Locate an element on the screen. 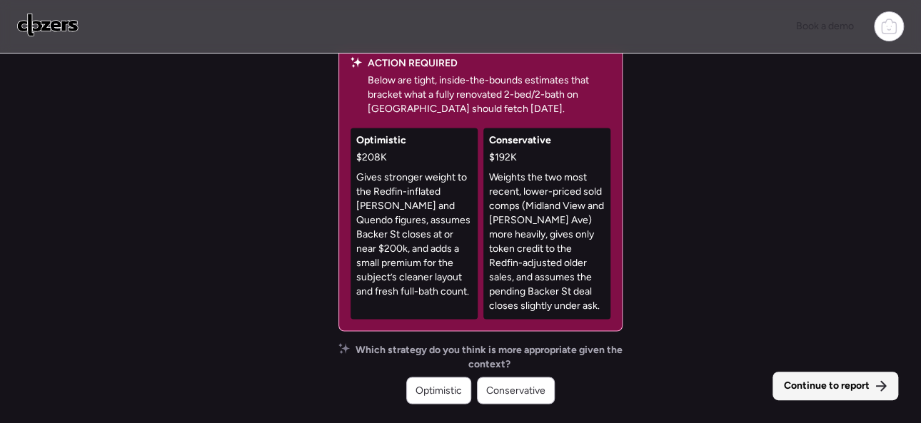 Image resolution: width=921 pixels, height=423 pixels. span: $208K is located at coordinates (371, 158).